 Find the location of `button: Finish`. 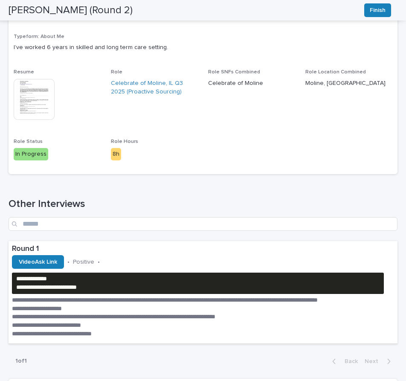

button: Finish is located at coordinates (377, 10).